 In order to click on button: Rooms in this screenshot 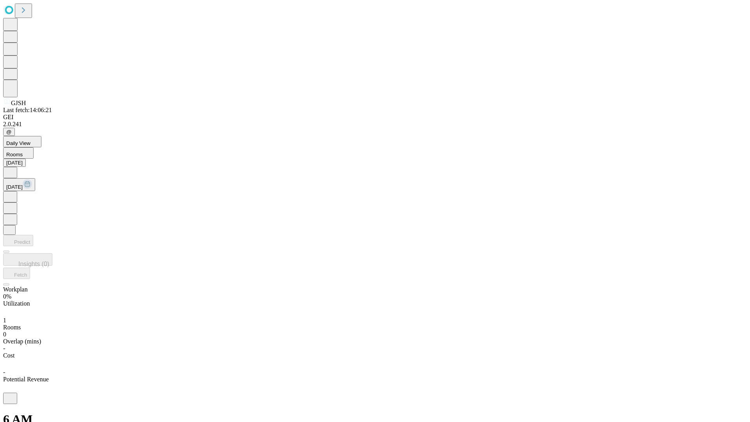, I will do `click(18, 153)`.